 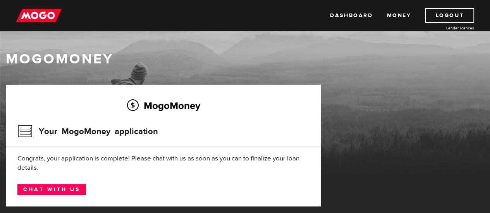 I want to click on h2: MogoMoney, so click(x=163, y=106).